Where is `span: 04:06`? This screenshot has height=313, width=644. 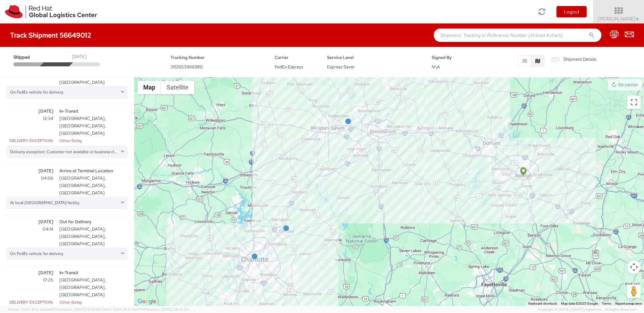 span: 04:06 is located at coordinates (29, 178).